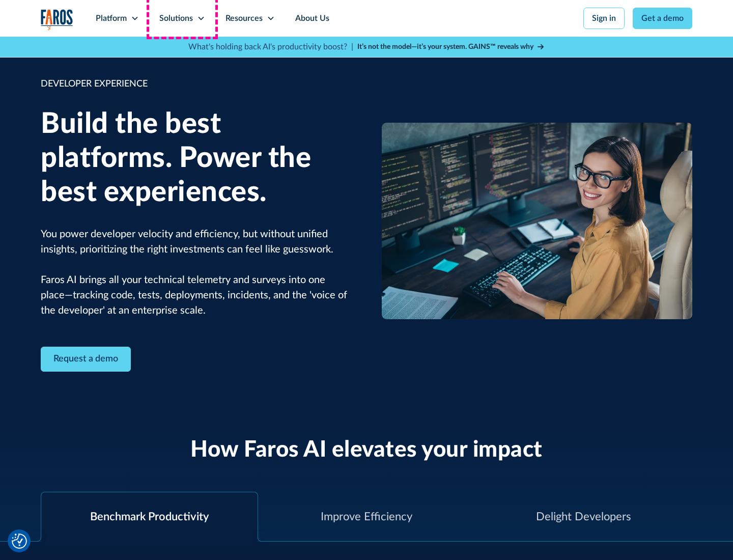  I want to click on div: Solutions, so click(176, 18).